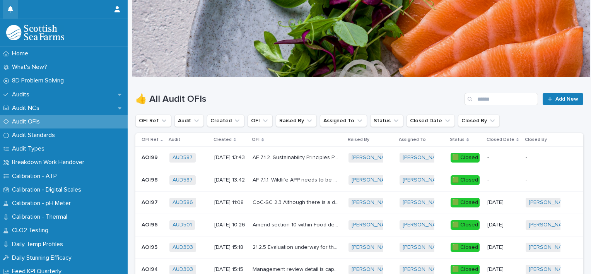  What do you see at coordinates (174, 140) in the screenshot?
I see `p: Audit` at bounding box center [174, 140].